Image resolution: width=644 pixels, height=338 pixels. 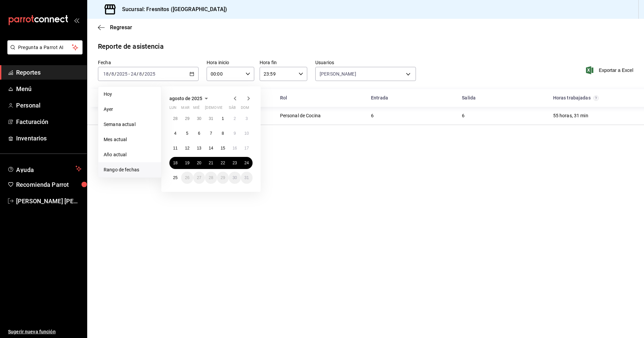 What do you see at coordinates (199, 118) in the screenshot?
I see `button: 30 de julio de 2025` at bounding box center [199, 118].